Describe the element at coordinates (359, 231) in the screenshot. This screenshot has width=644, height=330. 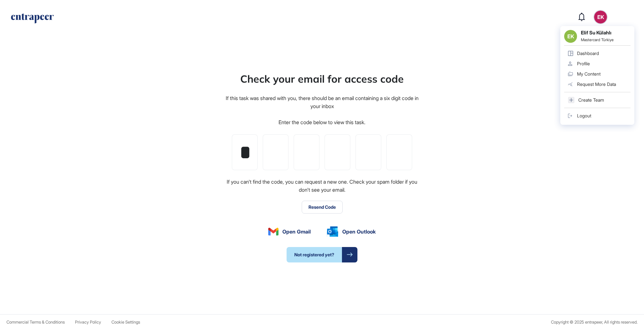
I see `span: Open Outlook` at that location.